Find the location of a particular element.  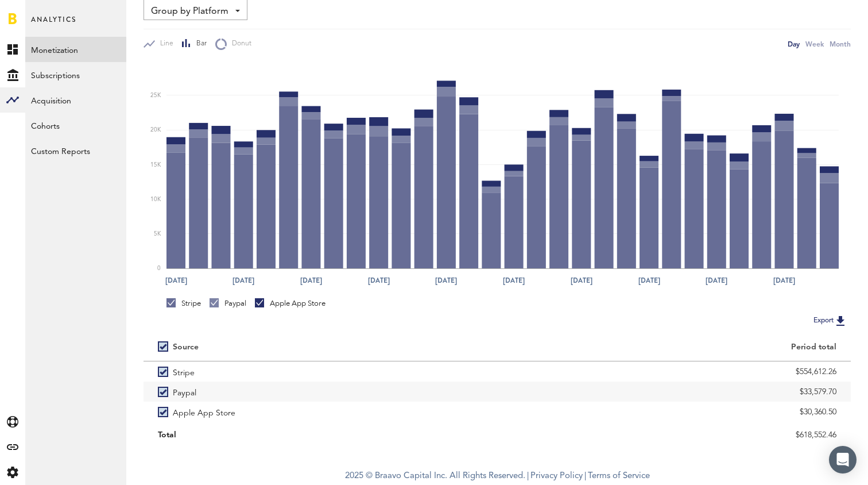

text: 0 is located at coordinates (159, 268).